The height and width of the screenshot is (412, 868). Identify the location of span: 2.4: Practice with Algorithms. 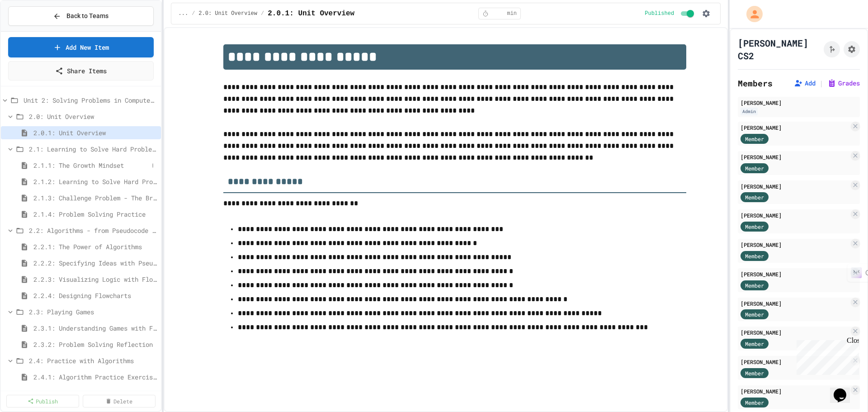
(93, 361).